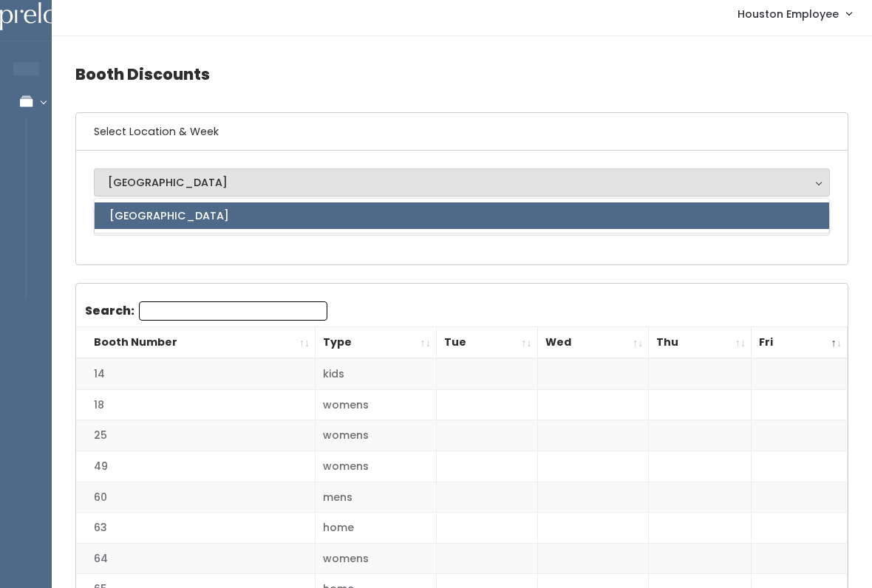  I want to click on span: Houston Employee, so click(788, 14).